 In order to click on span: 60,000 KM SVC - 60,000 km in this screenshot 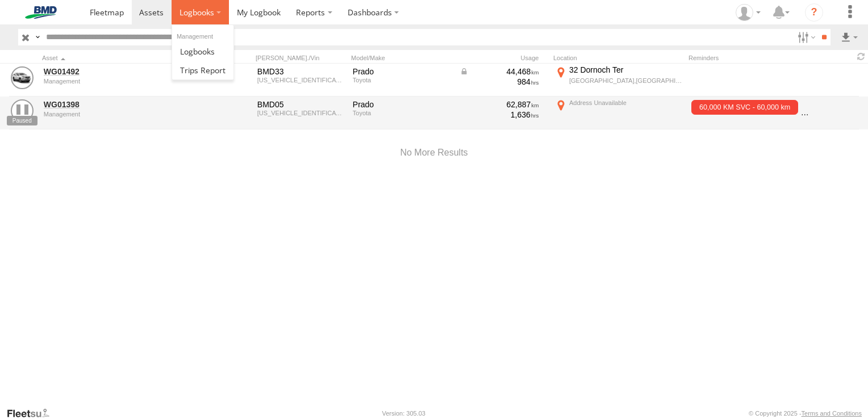, I will do `click(745, 107)`.